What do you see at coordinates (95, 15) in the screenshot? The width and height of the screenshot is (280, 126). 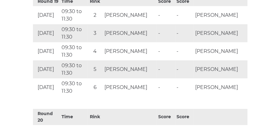 I see `td: 2` at bounding box center [95, 15].